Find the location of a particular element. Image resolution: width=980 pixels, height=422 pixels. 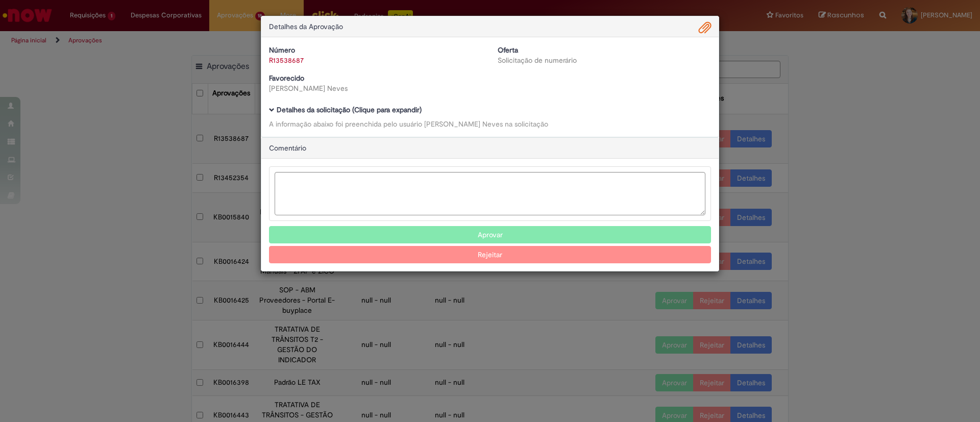

span: Detalhes da Aprovação is located at coordinates (305, 27).